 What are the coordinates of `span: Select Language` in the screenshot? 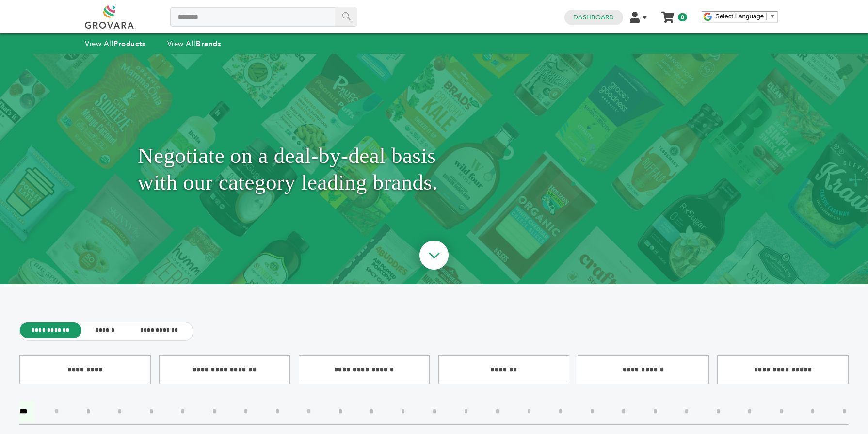 It's located at (740, 16).